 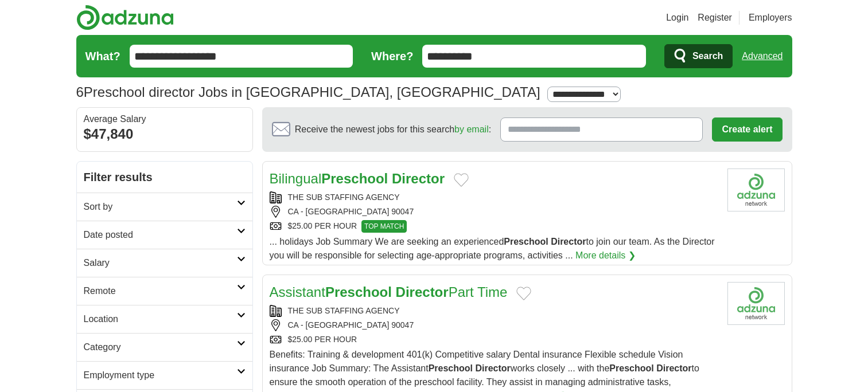 What do you see at coordinates (80, 92) in the screenshot?
I see `span: 6` at bounding box center [80, 92].